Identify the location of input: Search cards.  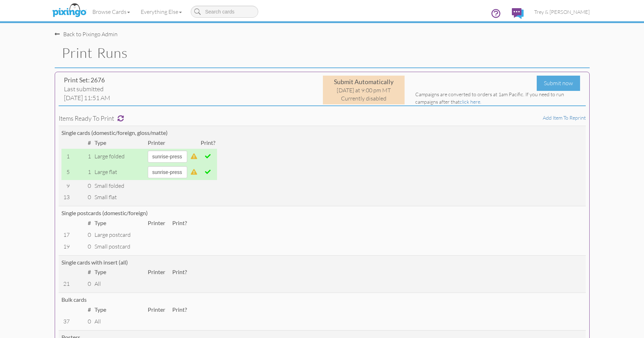
(224, 12).